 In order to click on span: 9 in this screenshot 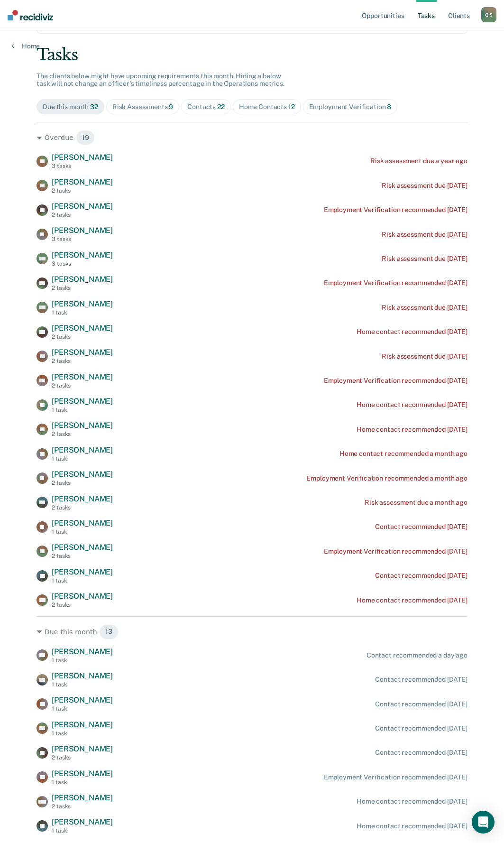, I will do `click(170, 107)`.